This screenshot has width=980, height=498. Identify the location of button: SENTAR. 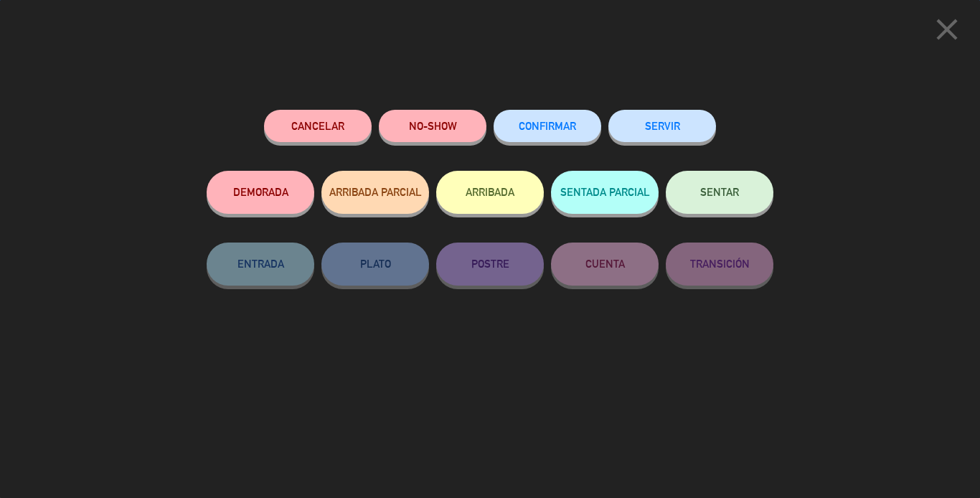
(720, 192).